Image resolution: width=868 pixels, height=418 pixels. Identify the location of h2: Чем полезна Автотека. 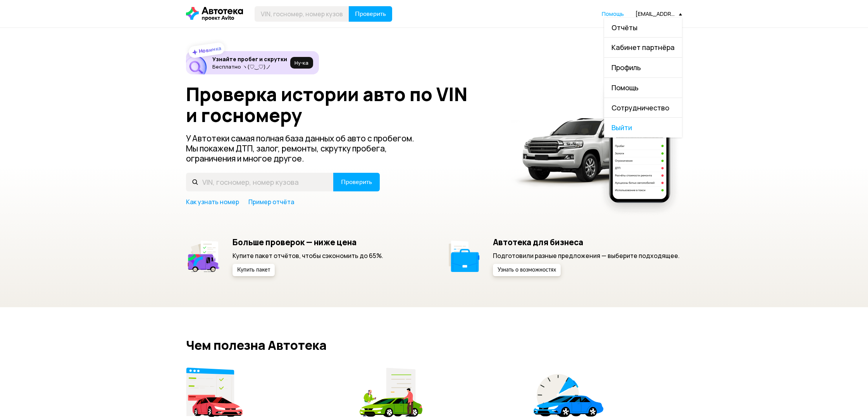
(434, 345).